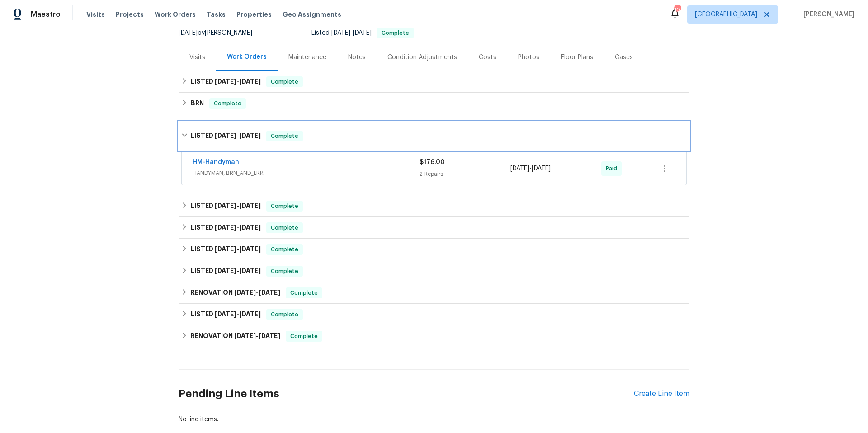 This screenshot has width=868, height=433. Describe the element at coordinates (308, 57) in the screenshot. I see `div: Maintenance` at that location.